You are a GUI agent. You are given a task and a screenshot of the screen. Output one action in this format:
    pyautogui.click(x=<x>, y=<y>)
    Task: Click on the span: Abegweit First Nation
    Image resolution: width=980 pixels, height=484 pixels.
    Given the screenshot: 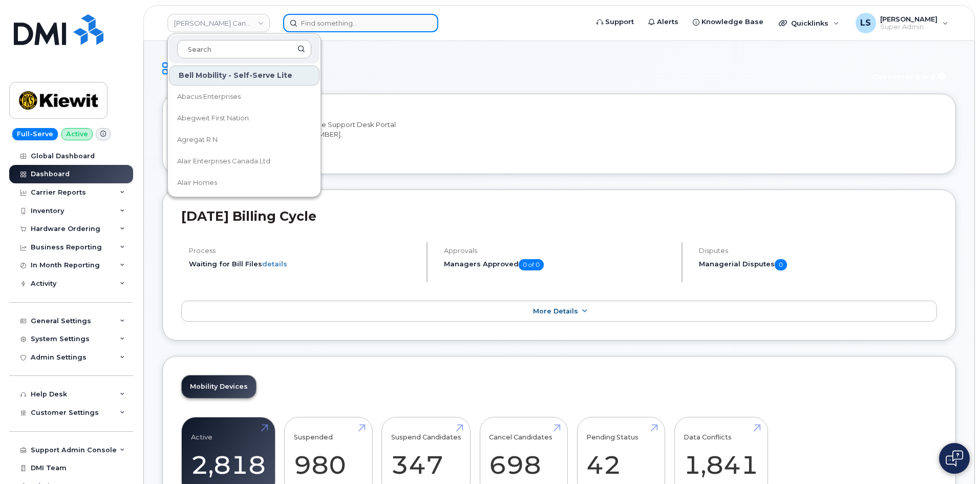 What is the action you would take?
    pyautogui.click(x=213, y=118)
    